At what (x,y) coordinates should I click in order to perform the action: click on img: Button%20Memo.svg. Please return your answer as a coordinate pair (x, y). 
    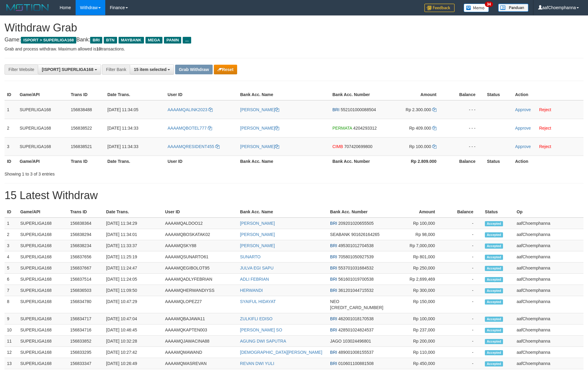
    Looking at the image, I should click on (476, 8).